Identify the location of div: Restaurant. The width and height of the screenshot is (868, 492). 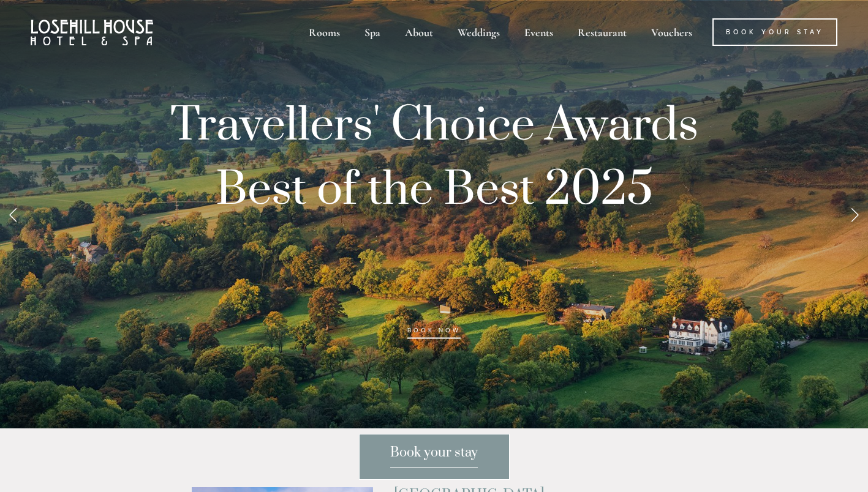
(602, 32).